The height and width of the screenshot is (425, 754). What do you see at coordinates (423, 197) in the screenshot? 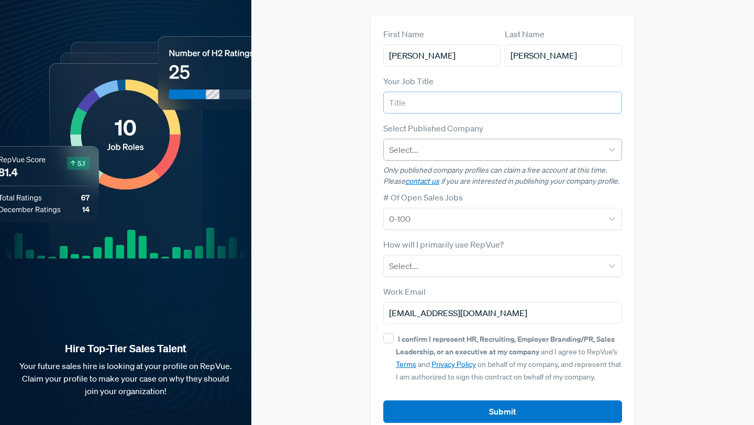
I see `label: # Of Open Sales Jobs` at bounding box center [423, 197].